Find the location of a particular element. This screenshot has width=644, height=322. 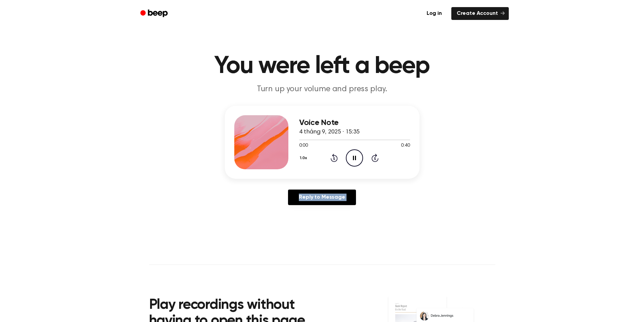

a: Create Account is located at coordinates (480, 13).